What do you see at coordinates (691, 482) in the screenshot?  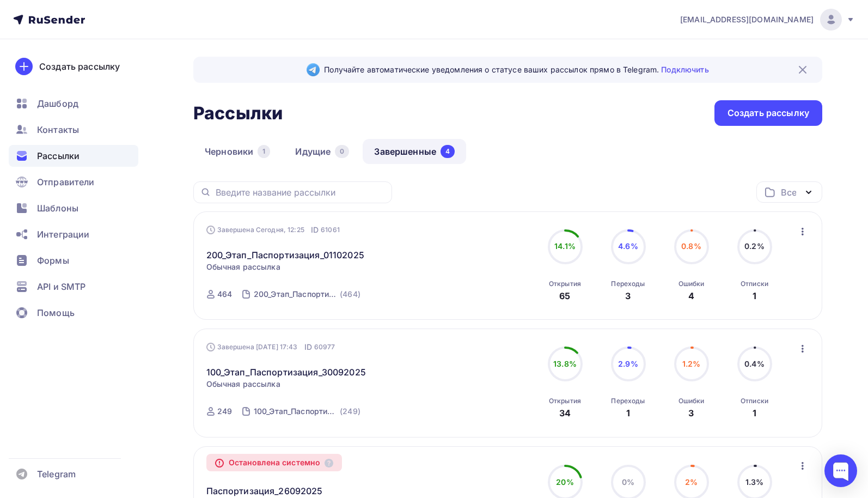 I see `span: 2%` at bounding box center [691, 482].